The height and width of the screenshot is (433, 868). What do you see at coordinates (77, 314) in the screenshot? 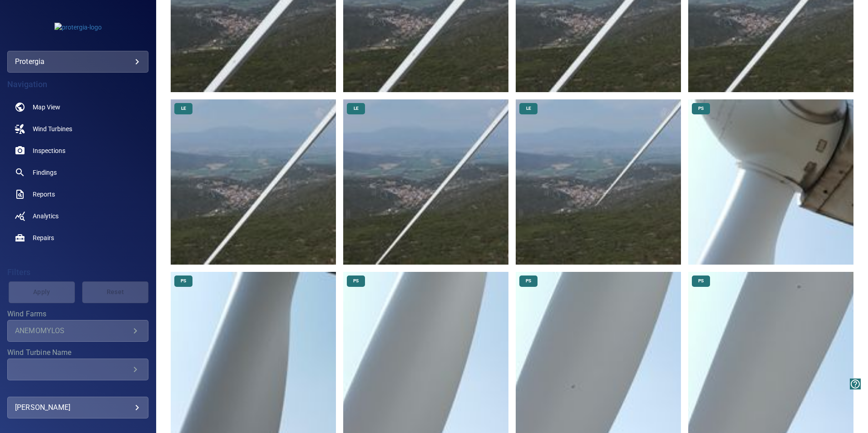
I see `label: Wind Farms` at bounding box center [77, 314].